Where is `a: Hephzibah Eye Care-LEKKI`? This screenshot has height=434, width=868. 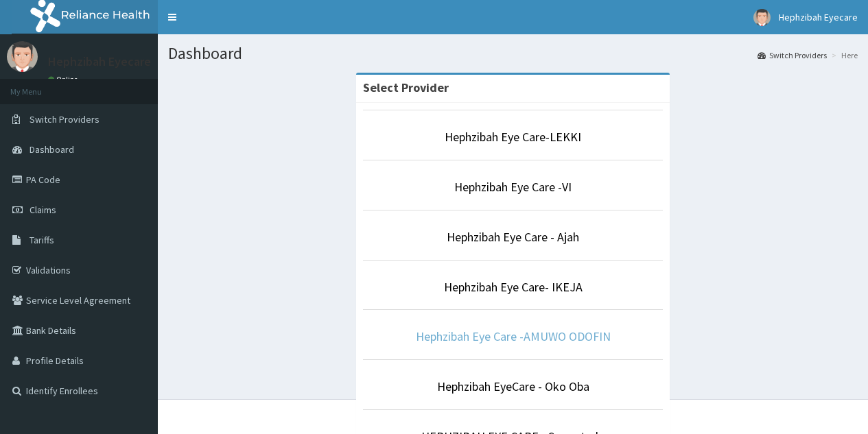 a: Hephzibah Eye Care-LEKKI is located at coordinates (512, 136).